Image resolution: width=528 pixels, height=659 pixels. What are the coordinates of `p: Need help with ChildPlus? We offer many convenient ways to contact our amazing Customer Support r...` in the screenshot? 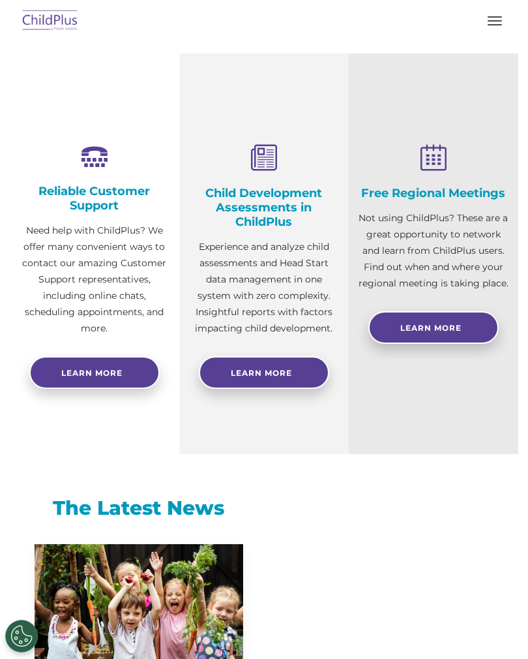 It's located at (95, 279).